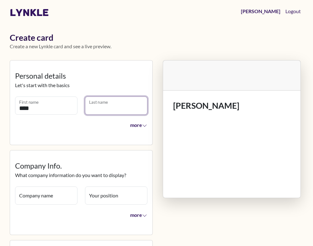 The width and height of the screenshot is (313, 246). What do you see at coordinates (81, 85) in the screenshot?
I see `p: Let's start with the basics` at bounding box center [81, 85].